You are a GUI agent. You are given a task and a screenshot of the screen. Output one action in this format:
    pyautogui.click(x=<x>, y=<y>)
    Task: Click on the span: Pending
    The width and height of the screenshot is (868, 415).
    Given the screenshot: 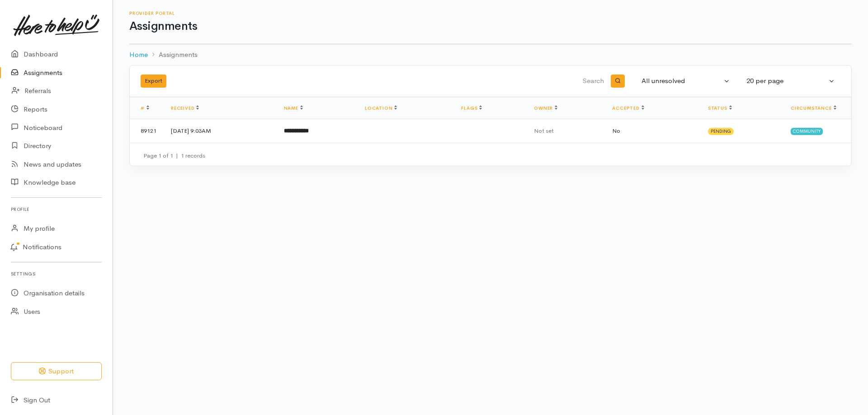 What is the action you would take?
    pyautogui.click(x=721, y=132)
    